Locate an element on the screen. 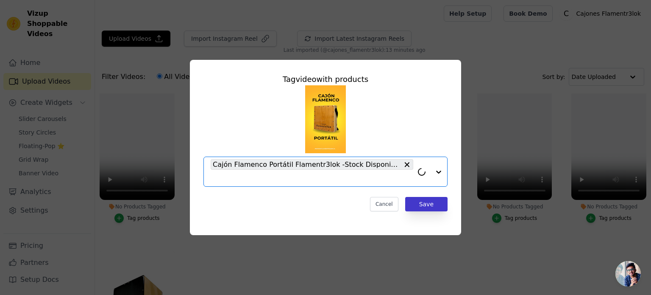 The width and height of the screenshot is (651, 295). img: reel-preview-cajonesflamentr3lok.myshopify.com-3711323049020187196_262605365.jpeg is located at coordinates (326, 119).